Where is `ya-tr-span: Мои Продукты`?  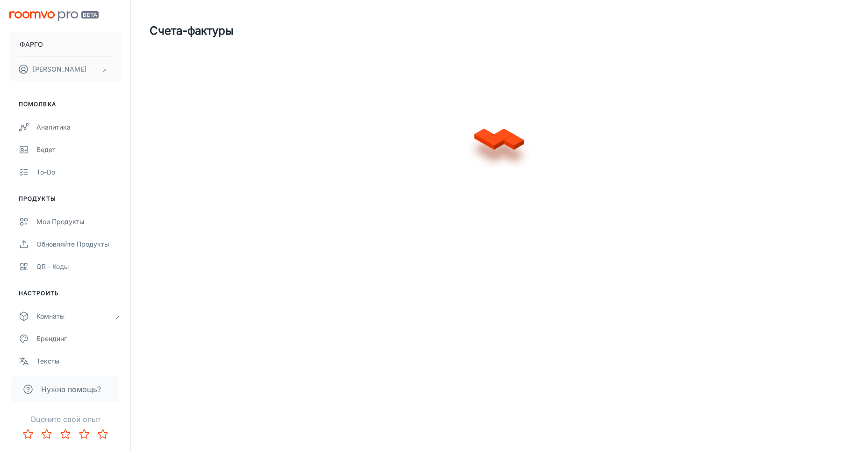
ya-tr-span: Мои Продукты is located at coordinates (60, 221).